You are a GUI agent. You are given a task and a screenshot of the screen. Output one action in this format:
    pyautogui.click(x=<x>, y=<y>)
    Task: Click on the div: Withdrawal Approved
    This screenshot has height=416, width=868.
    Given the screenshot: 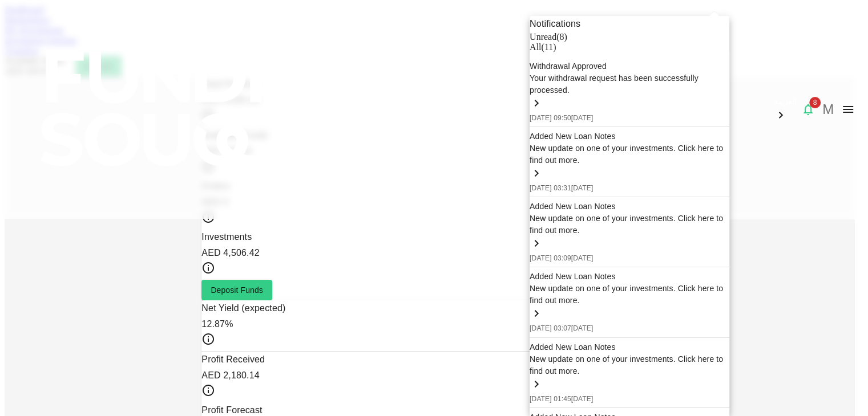 What is the action you would take?
    pyautogui.click(x=629, y=66)
    